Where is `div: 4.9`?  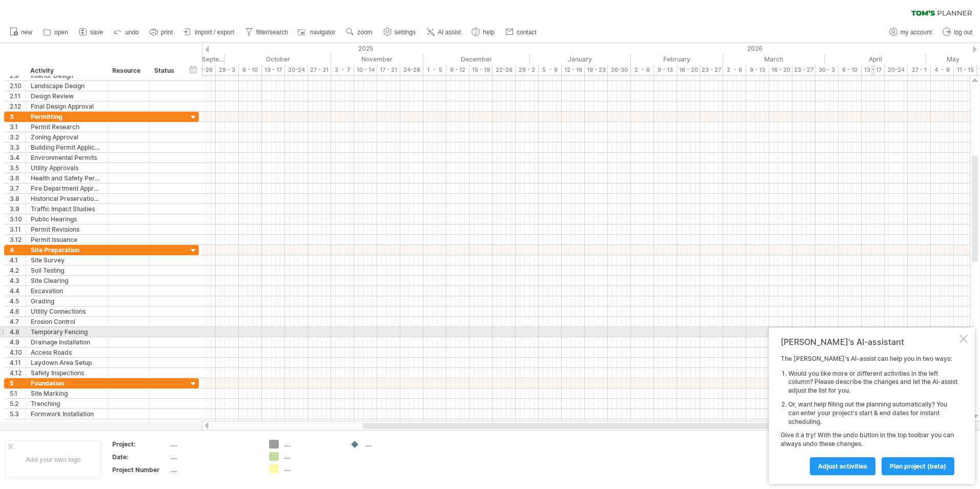
div: 4.9 is located at coordinates (18, 342).